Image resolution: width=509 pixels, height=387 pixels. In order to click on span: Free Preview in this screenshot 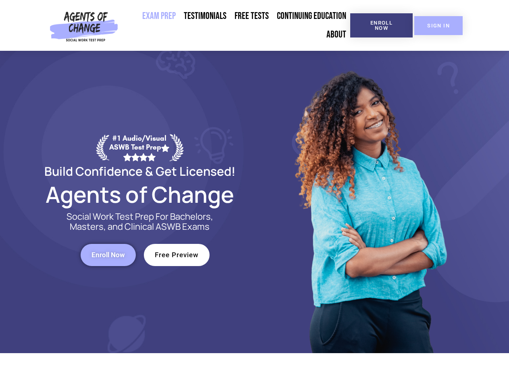, I will do `click(177, 255)`.